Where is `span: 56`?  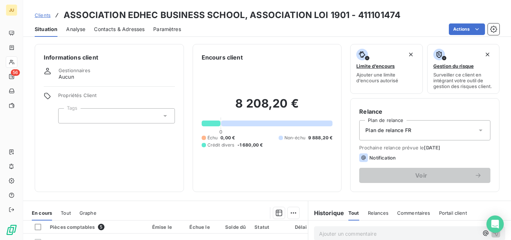
span: 56 is located at coordinates (15, 73).